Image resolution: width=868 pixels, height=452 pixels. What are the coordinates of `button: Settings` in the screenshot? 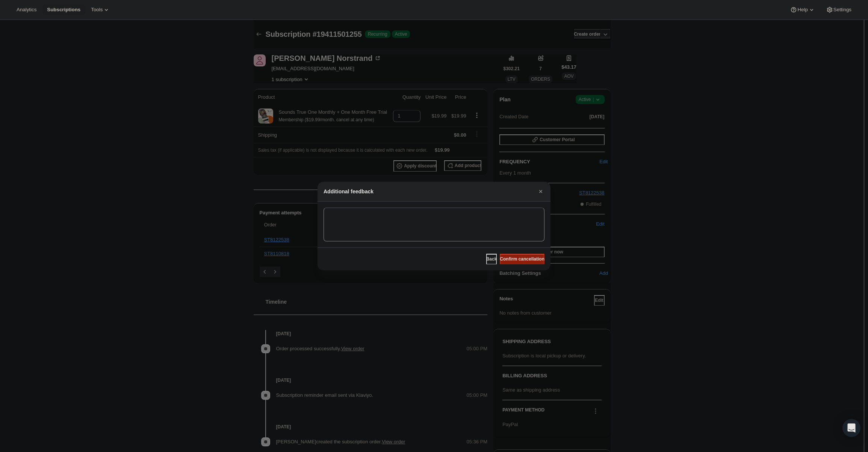 It's located at (839, 9).